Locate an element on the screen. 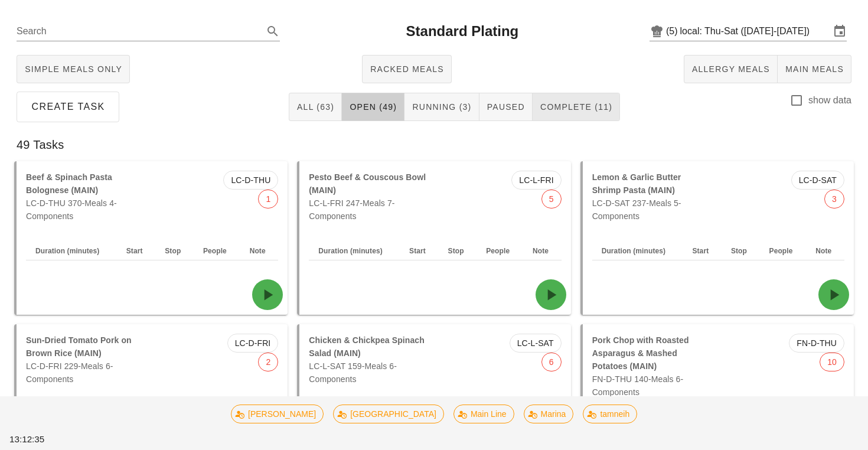  button: Complete (11) is located at coordinates (576, 107).